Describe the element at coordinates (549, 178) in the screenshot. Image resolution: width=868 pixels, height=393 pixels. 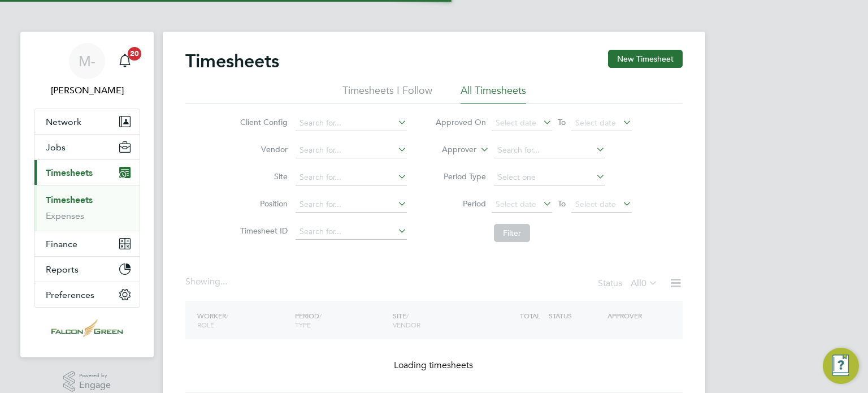
I see `input: Select one` at that location.